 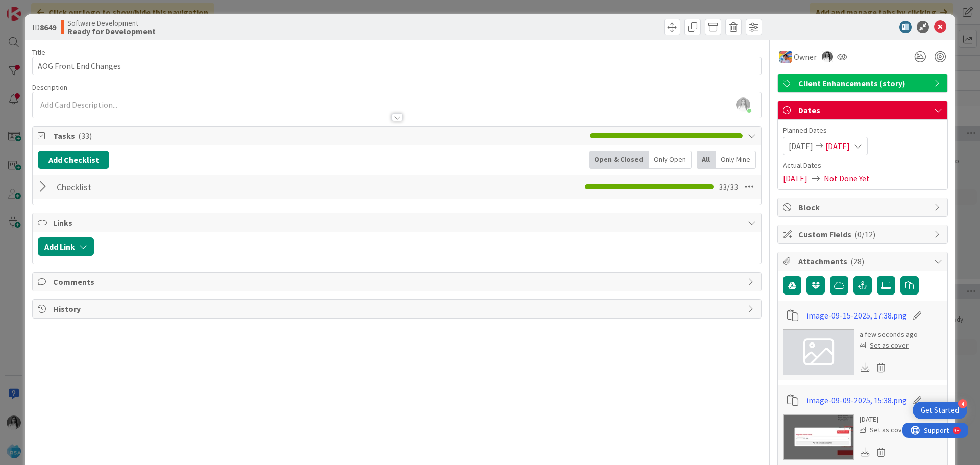 I want to click on span: ( 28 ), so click(x=857, y=261).